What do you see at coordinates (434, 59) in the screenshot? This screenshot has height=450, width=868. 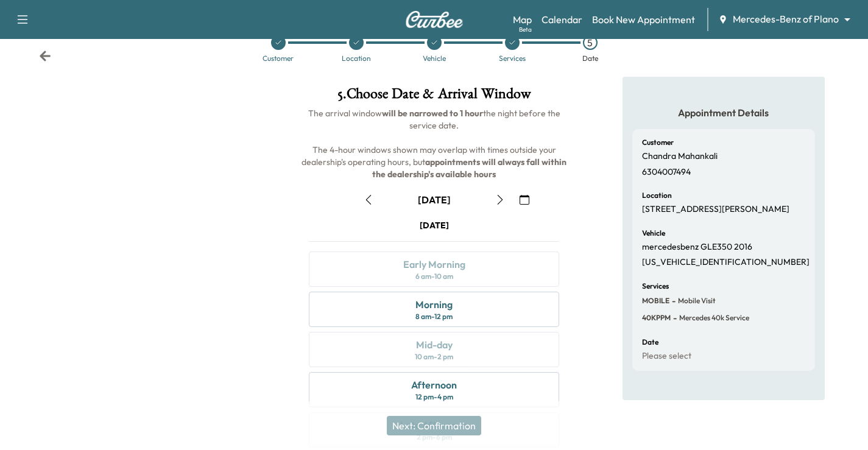 I see `div: Vehicle` at bounding box center [434, 59].